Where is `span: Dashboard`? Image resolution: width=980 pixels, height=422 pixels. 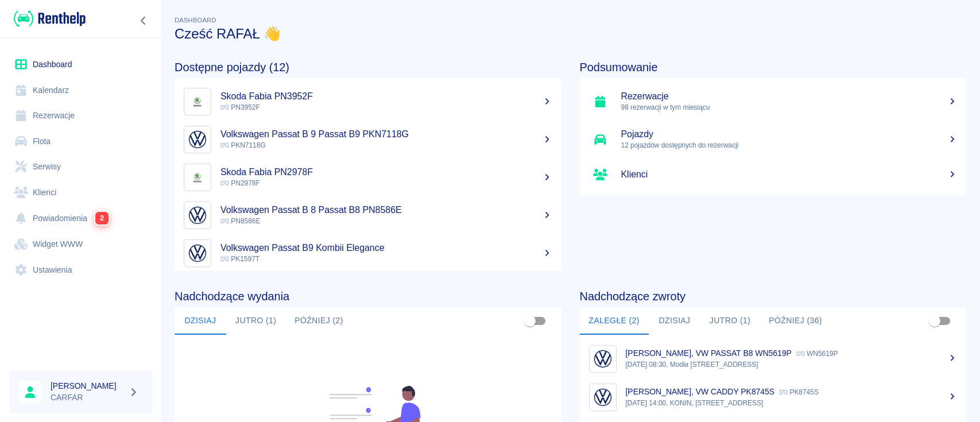 span: Dashboard is located at coordinates (195, 20).